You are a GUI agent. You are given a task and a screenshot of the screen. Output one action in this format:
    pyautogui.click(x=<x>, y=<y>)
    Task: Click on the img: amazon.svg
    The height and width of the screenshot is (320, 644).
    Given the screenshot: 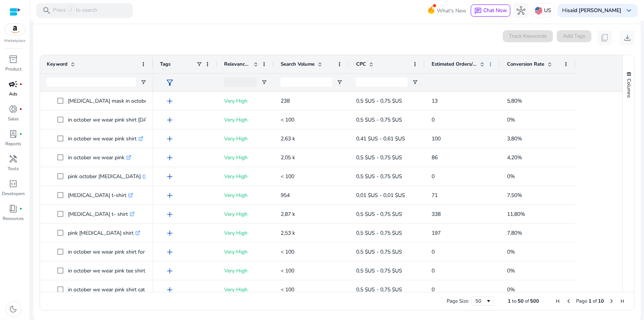 What is the action you would take?
    pyautogui.click(x=15, y=29)
    